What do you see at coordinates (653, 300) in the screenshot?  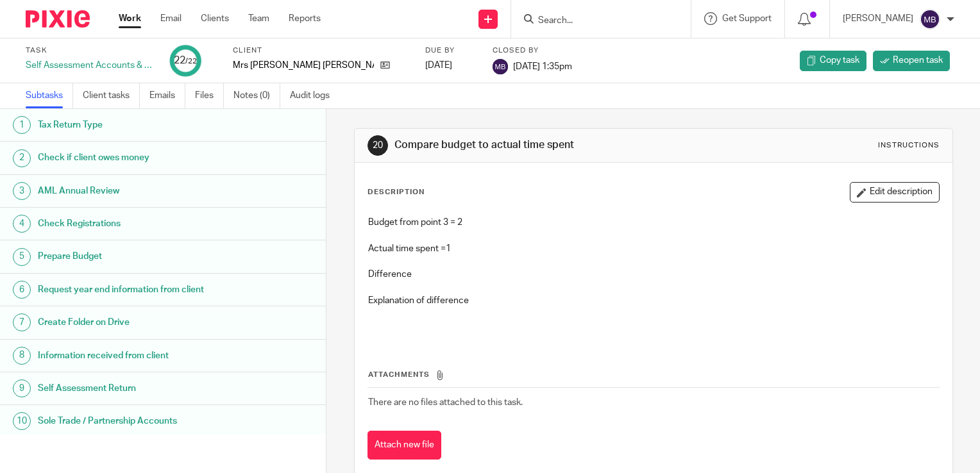 I see `p: Explanation of difference` at bounding box center [653, 300].